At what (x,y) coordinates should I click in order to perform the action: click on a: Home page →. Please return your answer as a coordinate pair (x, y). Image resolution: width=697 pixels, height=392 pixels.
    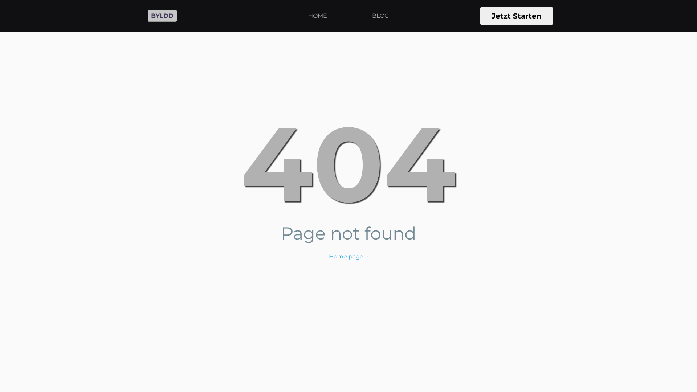
    Looking at the image, I should click on (348, 257).